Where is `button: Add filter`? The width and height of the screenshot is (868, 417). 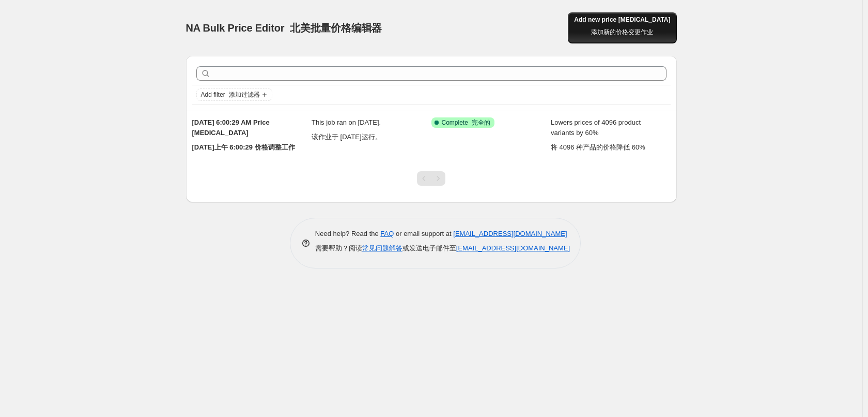 button: Add filter is located at coordinates (234, 94).